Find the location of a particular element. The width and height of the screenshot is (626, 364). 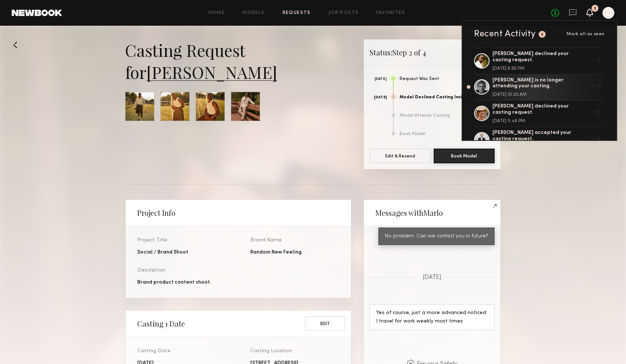

a: Home is located at coordinates (217, 13).